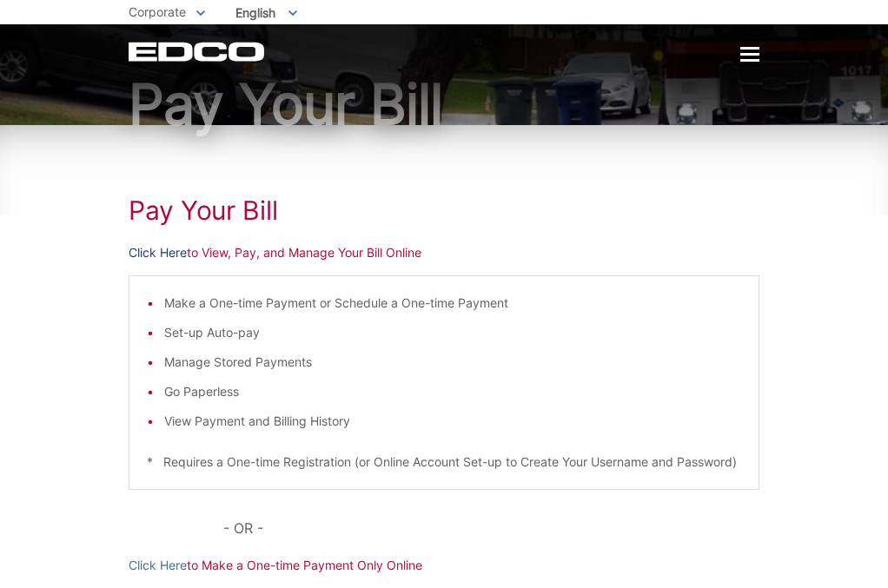 The image size is (888, 588). I want to click on p: to Make a One-time Payment Only Online, so click(444, 565).